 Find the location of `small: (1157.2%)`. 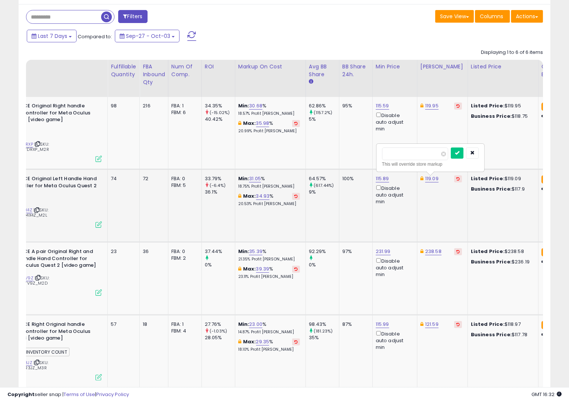

small: (1157.2%) is located at coordinates (323, 113).